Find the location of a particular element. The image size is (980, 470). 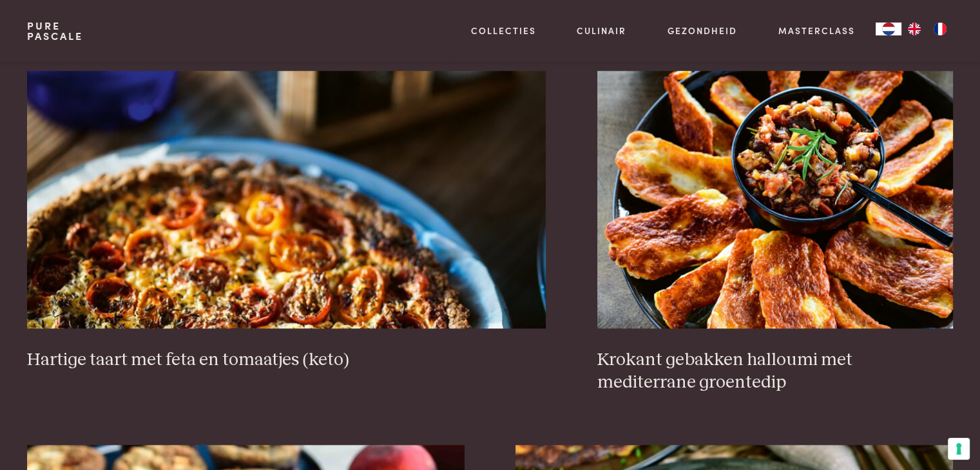

a: Hartige taart met feta en tomaatjes (keto) Hartige taart met feta en tomaatjes (keto) is located at coordinates (286, 221).